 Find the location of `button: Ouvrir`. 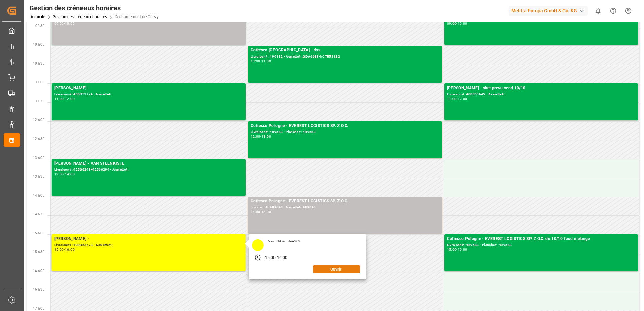

button: Ouvrir is located at coordinates (336, 270).